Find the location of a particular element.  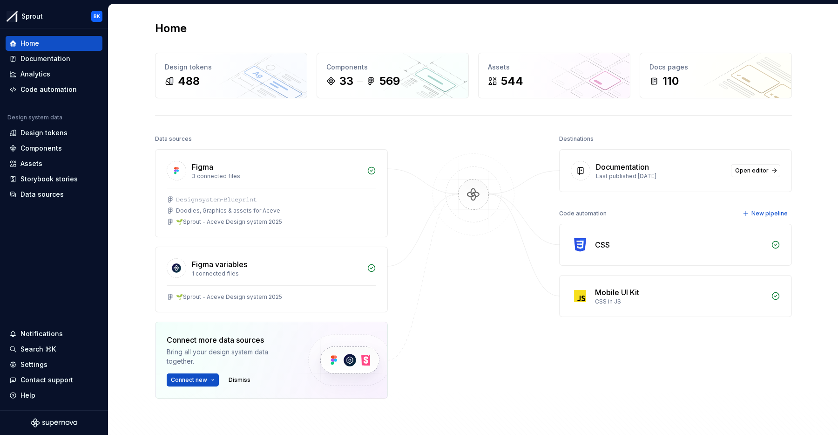

div: 33 is located at coordinates (346, 81).